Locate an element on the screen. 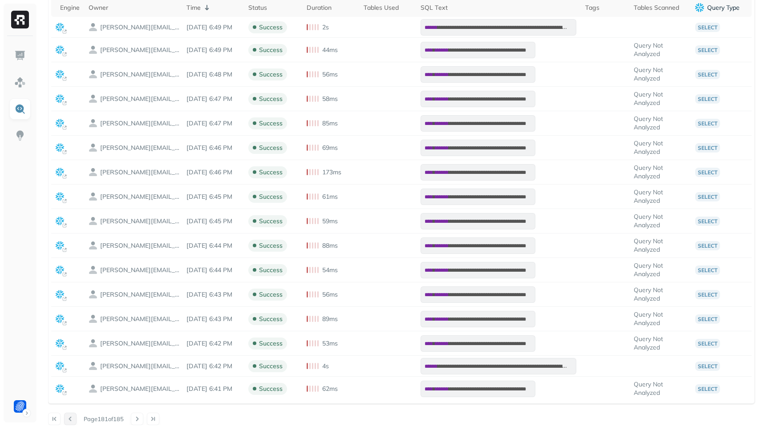  p: 44ms is located at coordinates (330, 50).